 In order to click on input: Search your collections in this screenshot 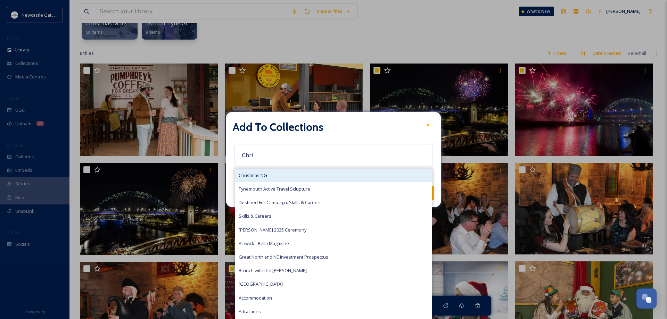, I will do `click(276, 156)`.